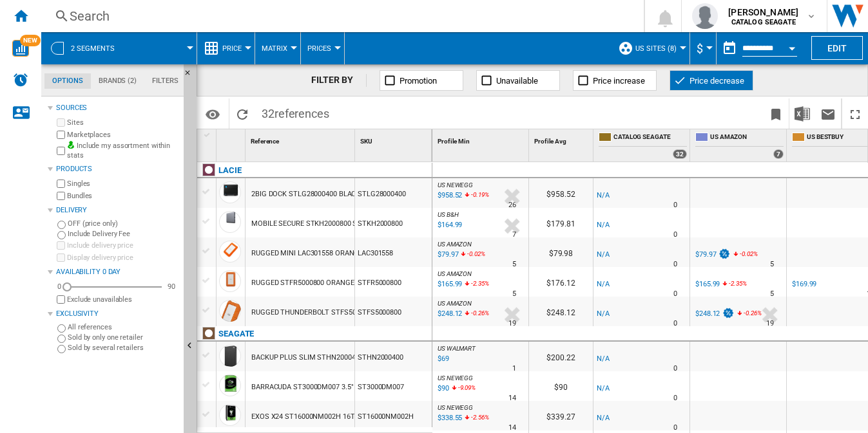 Image resolution: width=868 pixels, height=433 pixels. What do you see at coordinates (706, 284) in the screenshot?
I see `div: $165.99` at bounding box center [706, 284].